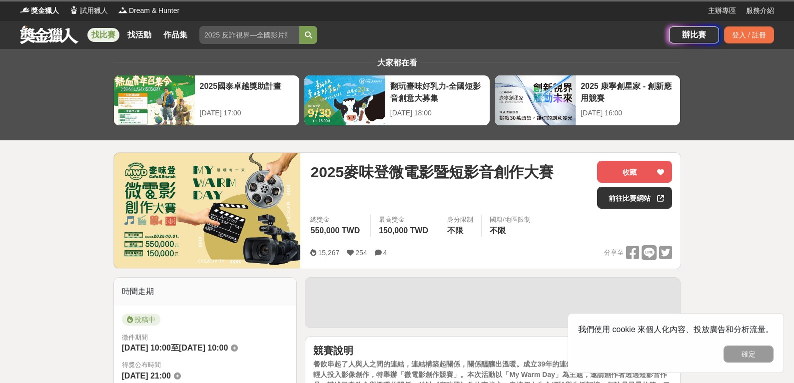 The height and width of the screenshot is (383, 794). What do you see at coordinates (749, 35) in the screenshot?
I see `div: 登入 / 註冊` at bounding box center [749, 35].